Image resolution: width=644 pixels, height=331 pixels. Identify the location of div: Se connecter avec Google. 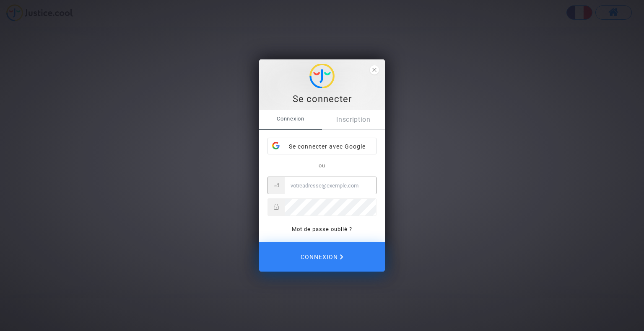
(322, 147).